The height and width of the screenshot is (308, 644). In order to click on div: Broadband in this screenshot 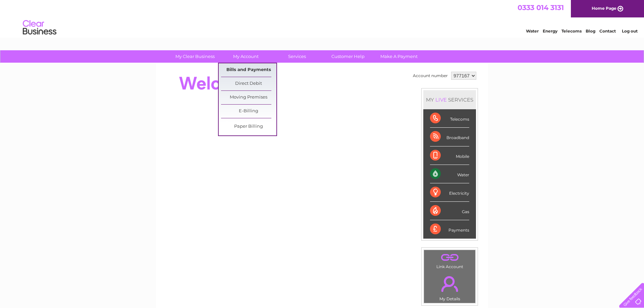, I will do `click(449, 136)`.